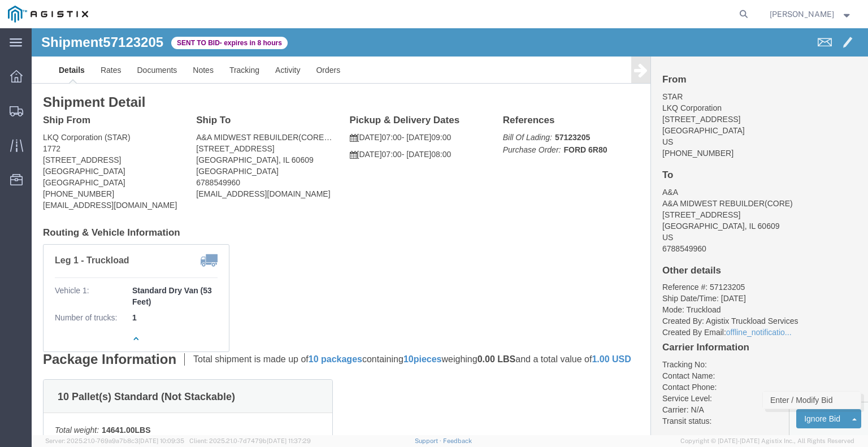  I want to click on a: Support, so click(429, 441).